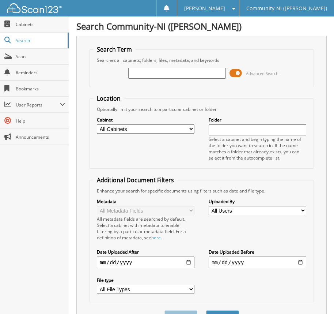 The height and width of the screenshot is (314, 334). I want to click on span: Advanced Search, so click(262, 73).